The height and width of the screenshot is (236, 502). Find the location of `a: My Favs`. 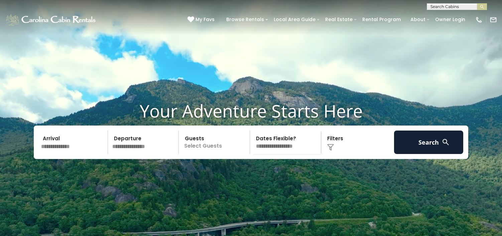

a: My Favs is located at coordinates (202, 20).